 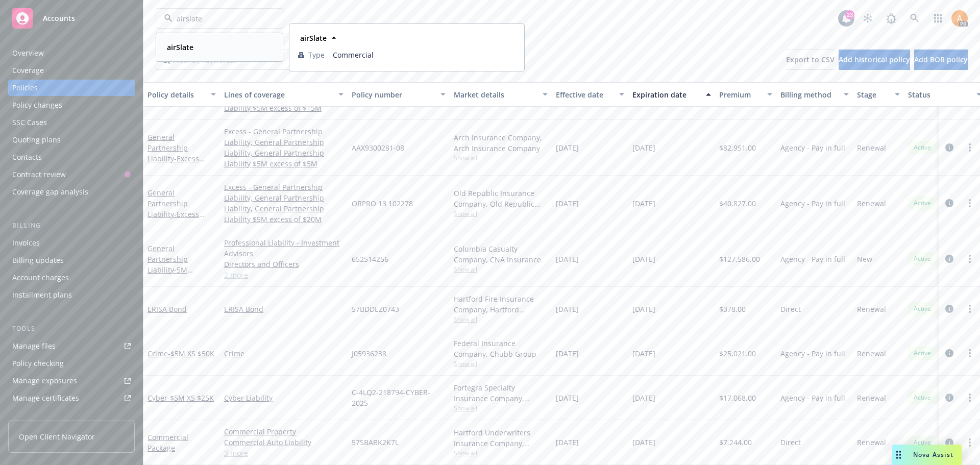 I want to click on div: Fortegra Specialty Insurance Company, Fortegra Specialty Insurance Company, Coalition Insurance S..., so click(x=501, y=393).